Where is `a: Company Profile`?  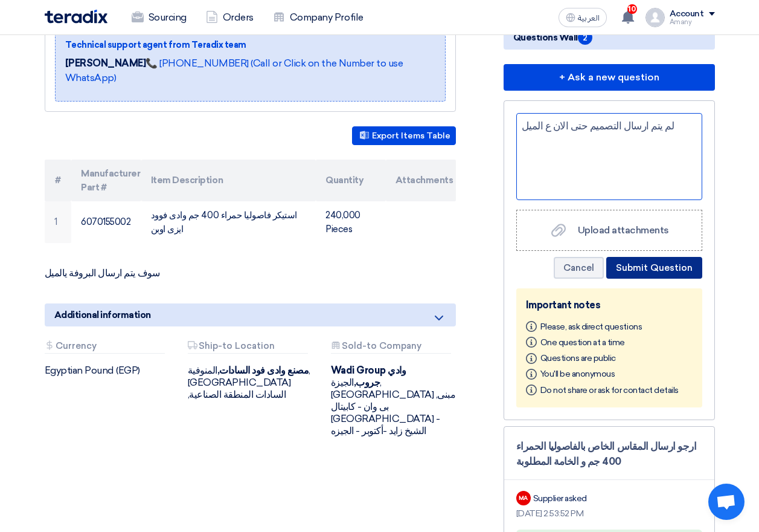
a: Company Profile is located at coordinates (318, 17).